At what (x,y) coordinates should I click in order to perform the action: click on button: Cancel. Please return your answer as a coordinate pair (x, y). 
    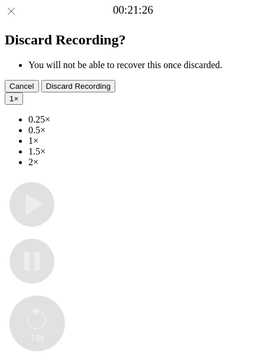
    Looking at the image, I should click on (22, 86).